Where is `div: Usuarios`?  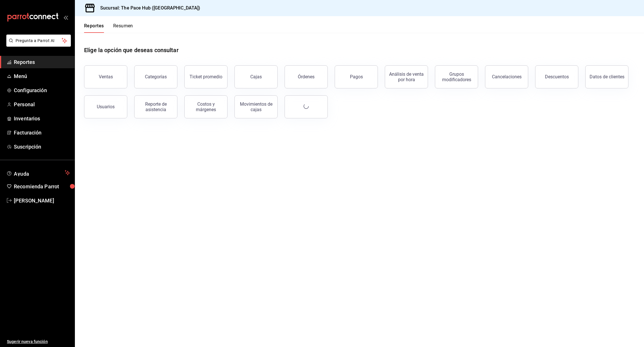
div: Usuarios is located at coordinates (106, 107).